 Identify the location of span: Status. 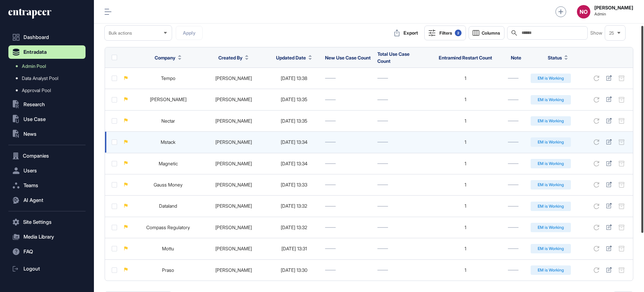
(555, 57).